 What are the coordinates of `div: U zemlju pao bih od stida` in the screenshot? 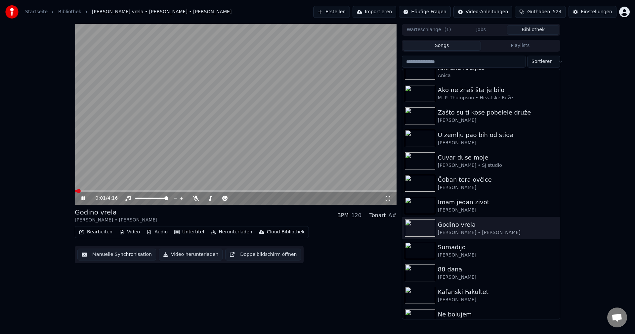 It's located at (498, 135).